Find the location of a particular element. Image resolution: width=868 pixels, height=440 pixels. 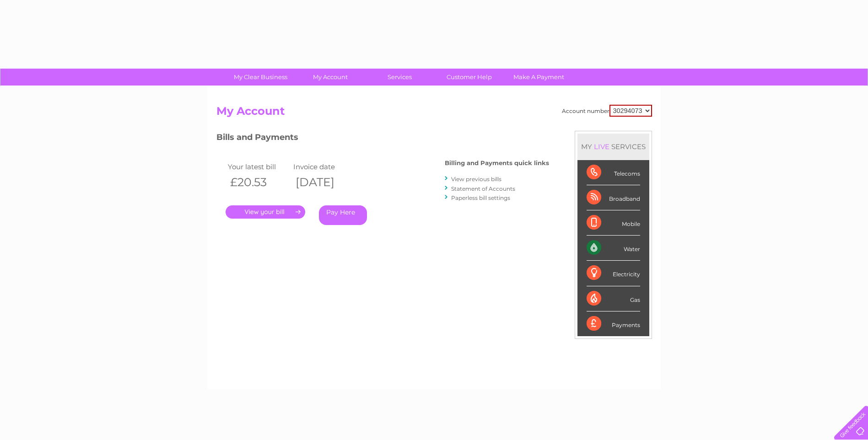

div: Broadband is located at coordinates (613, 197).